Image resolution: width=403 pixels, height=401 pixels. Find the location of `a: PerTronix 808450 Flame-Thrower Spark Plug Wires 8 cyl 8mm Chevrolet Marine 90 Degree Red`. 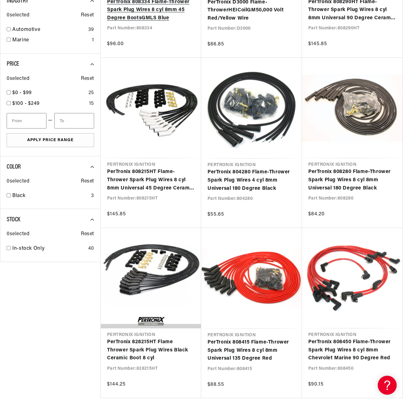

a: PerTronix 808450 Flame-Thrower Spark Plug Wires 8 cyl 8mm Chevrolet Marine 90 Degree Red is located at coordinates (352, 350).